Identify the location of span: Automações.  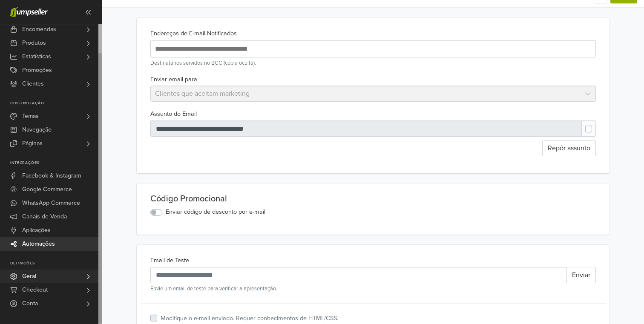
(38, 244).